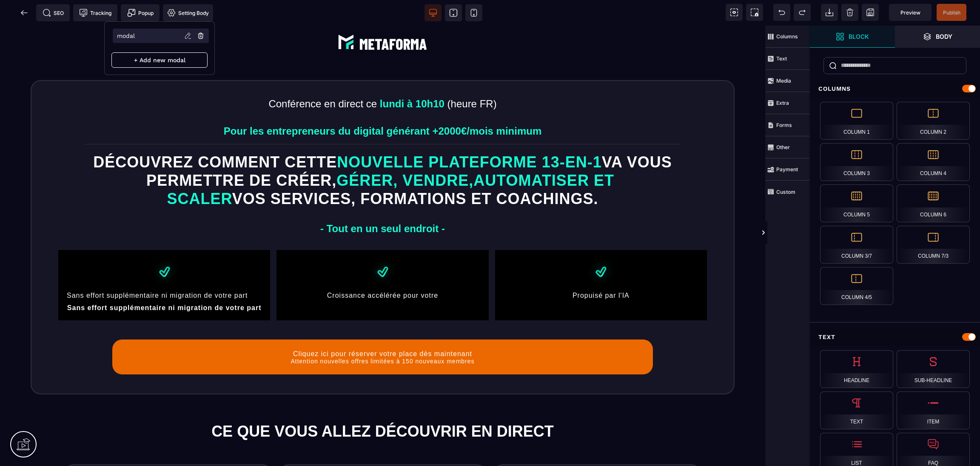 Image resolution: width=980 pixels, height=466 pixels. I want to click on text: Propuisé par l'IA, so click(601, 270).